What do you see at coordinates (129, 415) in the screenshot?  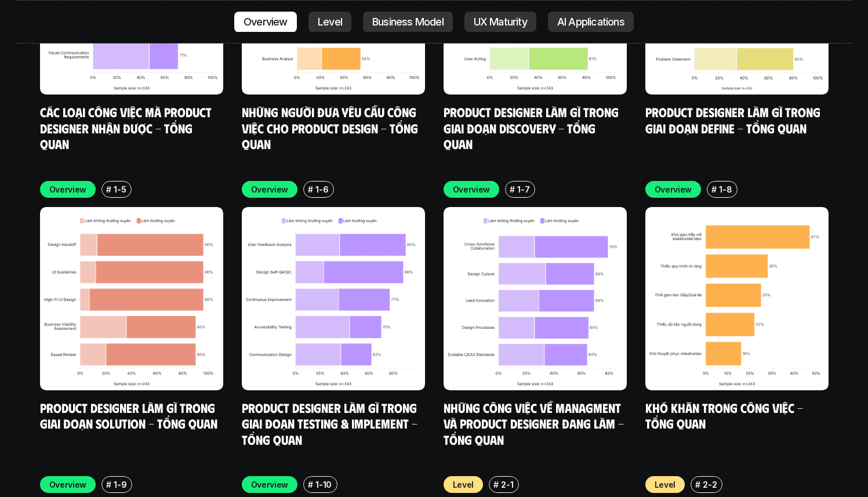 I see `a: Product Designer làm gì trong giai đoạn Solution - Tổng quan` at bounding box center [129, 415].